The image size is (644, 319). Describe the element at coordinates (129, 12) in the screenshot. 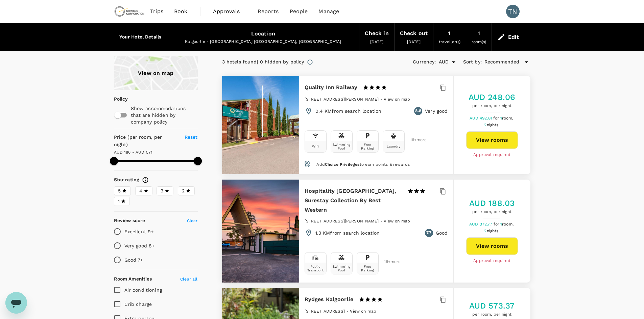

I see `img: Chrysos Corporation` at that location.